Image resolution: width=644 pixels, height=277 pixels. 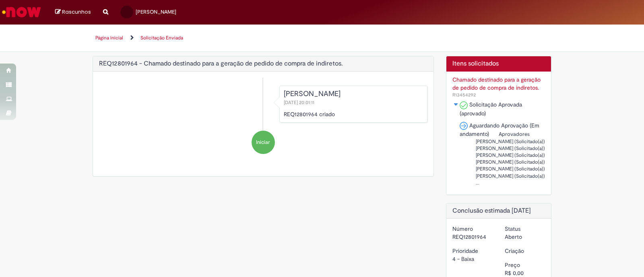 What do you see at coordinates (464, 95) in the screenshot?
I see `span: R13454292` at bounding box center [464, 95].